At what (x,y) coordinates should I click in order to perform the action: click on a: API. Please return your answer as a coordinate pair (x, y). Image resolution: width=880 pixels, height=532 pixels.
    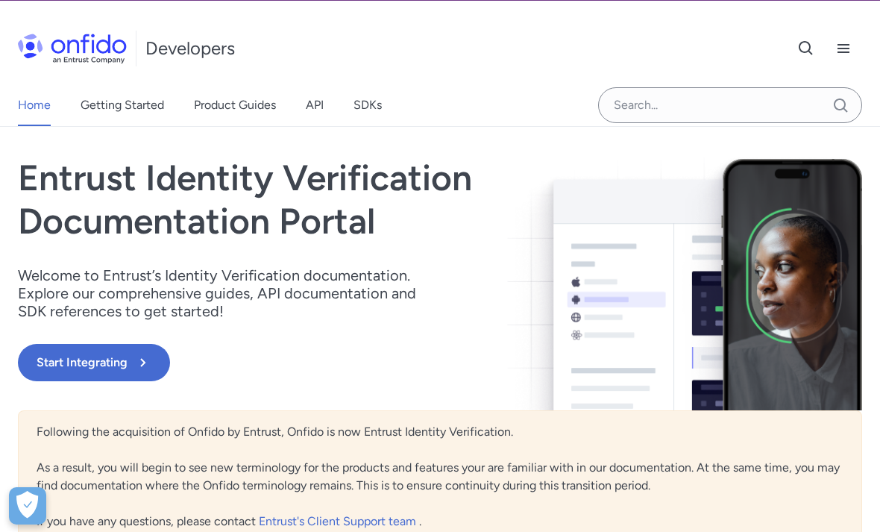
    Looking at the image, I should click on (315, 105).